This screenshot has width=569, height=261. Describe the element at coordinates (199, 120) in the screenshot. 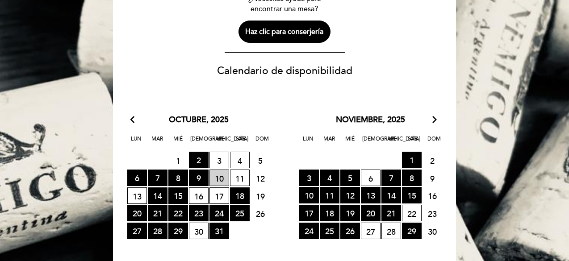

I see `span: octubre, 2025` at that location.